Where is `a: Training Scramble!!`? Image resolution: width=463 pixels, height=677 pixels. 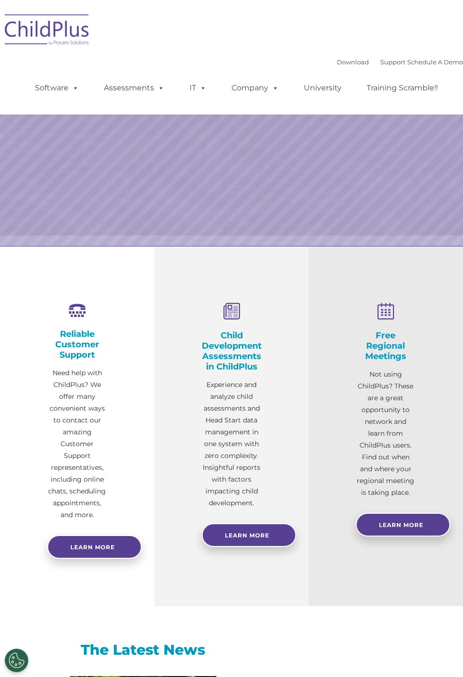 a: Training Scramble!! is located at coordinates (402, 88).